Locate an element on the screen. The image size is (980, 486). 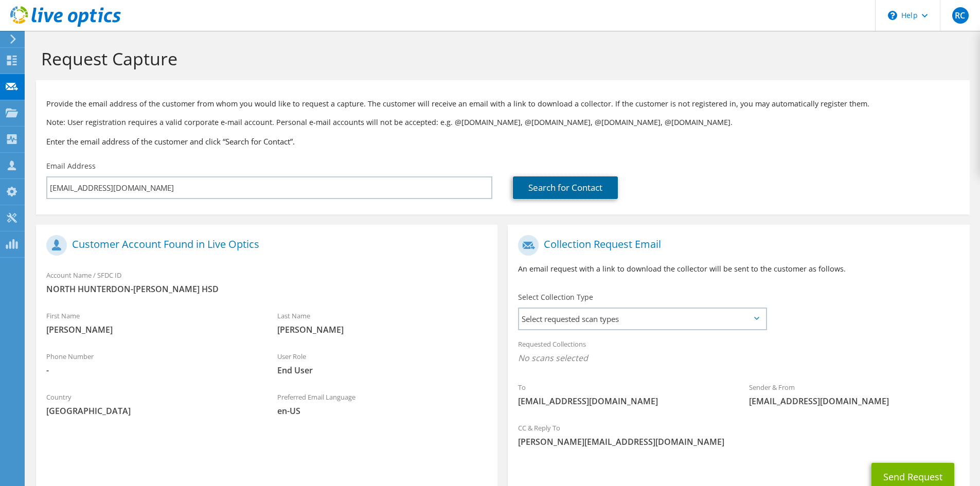
p: Note: User registration requires a valid corporate e-mail account. Personal e-mail accounts will ... is located at coordinates (503, 122).